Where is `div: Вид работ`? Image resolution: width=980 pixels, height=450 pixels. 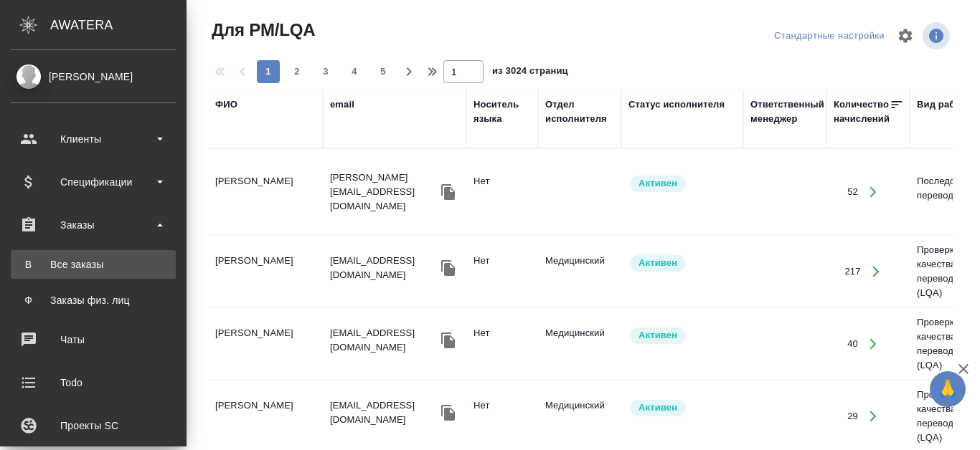 div: Вид работ is located at coordinates (941, 105).